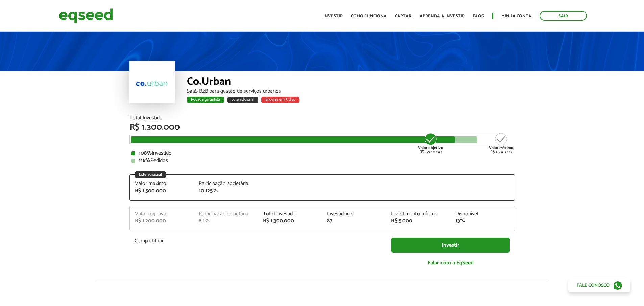 This screenshot has height=306, width=644. Describe the element at coordinates (322, 153) in the screenshot. I see `div: Investido` at that location.